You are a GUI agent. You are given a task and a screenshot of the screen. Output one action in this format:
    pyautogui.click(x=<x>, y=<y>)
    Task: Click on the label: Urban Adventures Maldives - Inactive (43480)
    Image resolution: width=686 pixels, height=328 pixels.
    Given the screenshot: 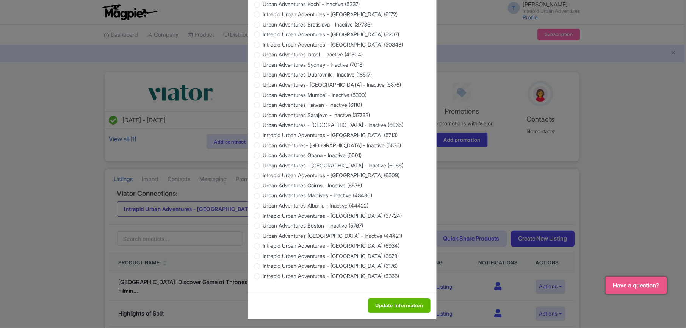 What is the action you would take?
    pyautogui.click(x=318, y=195)
    